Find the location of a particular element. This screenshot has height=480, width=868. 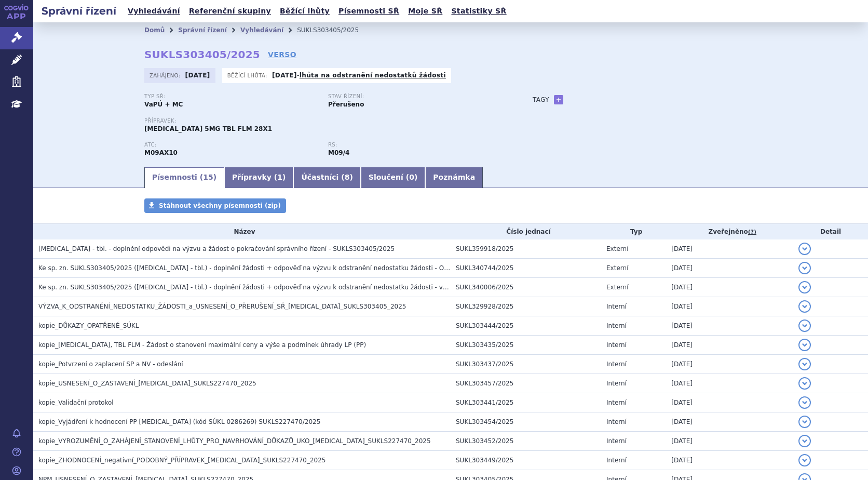

a: Poznámka is located at coordinates (454, 178).